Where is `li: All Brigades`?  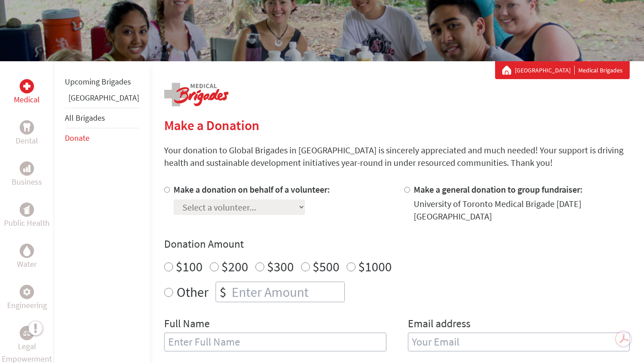 li: All Brigades is located at coordinates (102, 118).